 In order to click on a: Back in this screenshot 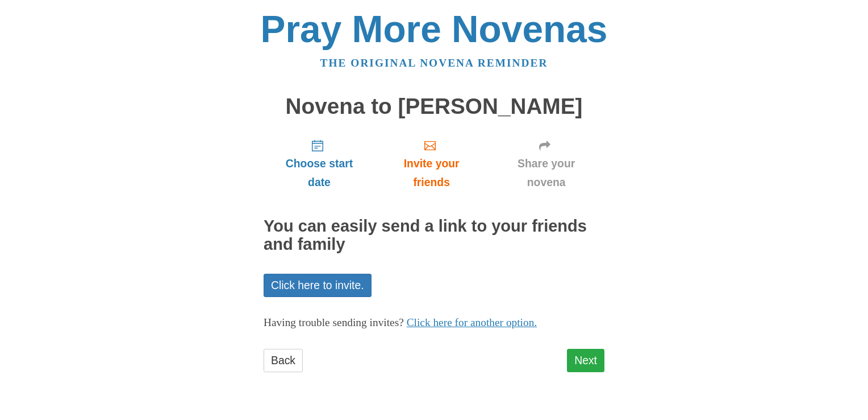, I will do `click(283, 360)`.